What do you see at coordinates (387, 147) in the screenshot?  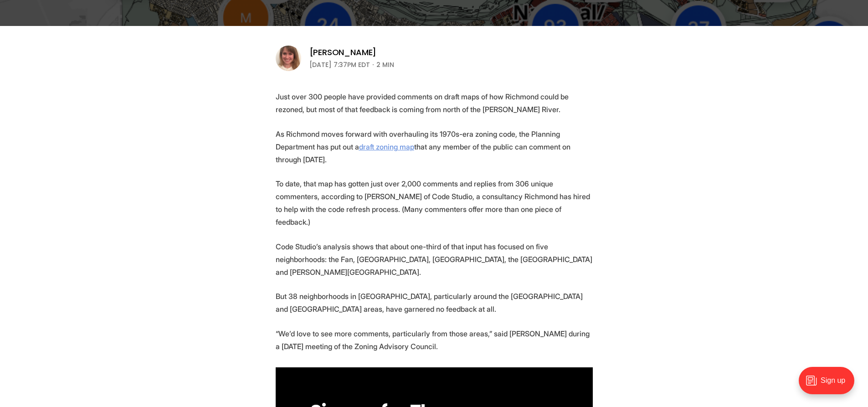 I see `a: draft zoning map` at bounding box center [387, 147].